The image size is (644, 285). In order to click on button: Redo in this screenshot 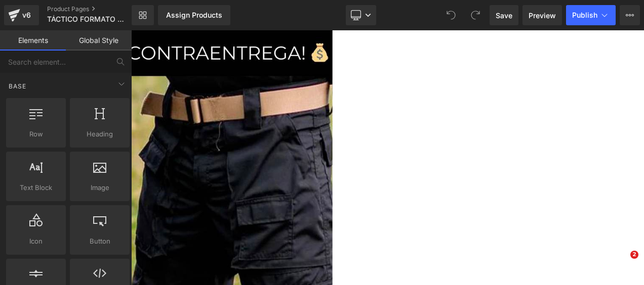, I will do `click(475, 15)`.